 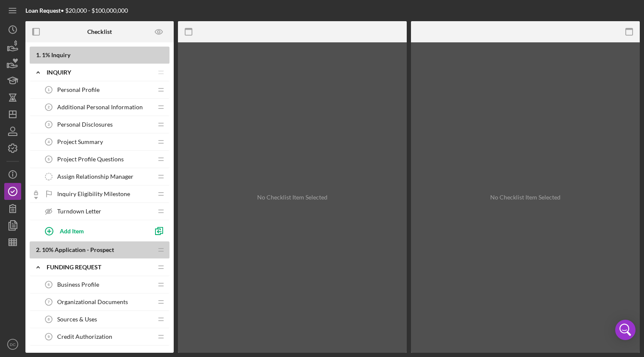 What do you see at coordinates (159, 32) in the screenshot?
I see `button: Preview as` at bounding box center [159, 32].